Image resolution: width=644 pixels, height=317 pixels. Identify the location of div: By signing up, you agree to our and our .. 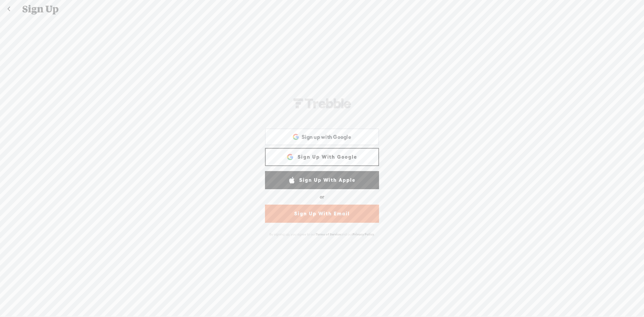
(322, 234).